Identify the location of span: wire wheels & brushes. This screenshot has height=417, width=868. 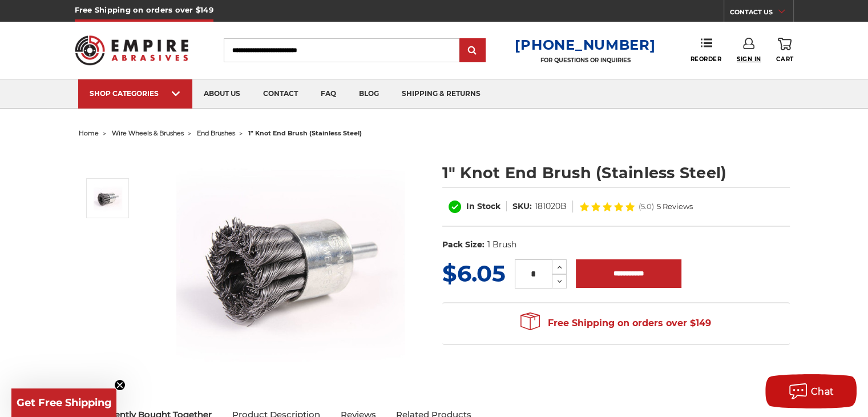
(148, 133).